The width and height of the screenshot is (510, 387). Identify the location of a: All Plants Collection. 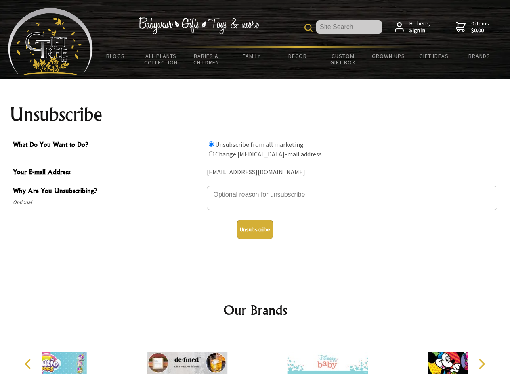
(161, 59).